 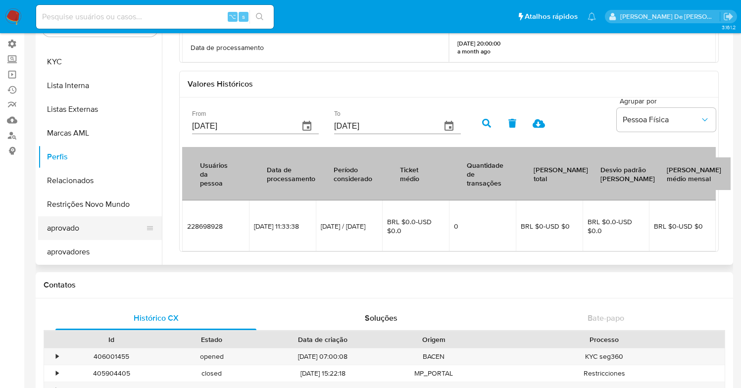 What do you see at coordinates (449, 84) in the screenshot?
I see `h3: Valores Históricos` at bounding box center [449, 84].